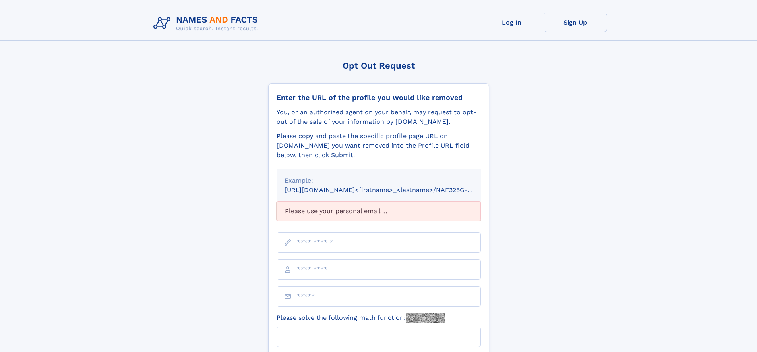 This screenshot has height=352, width=757. Describe the element at coordinates (379, 98) in the screenshot. I see `div: Enter the URL of the profile you would like removed` at that location.